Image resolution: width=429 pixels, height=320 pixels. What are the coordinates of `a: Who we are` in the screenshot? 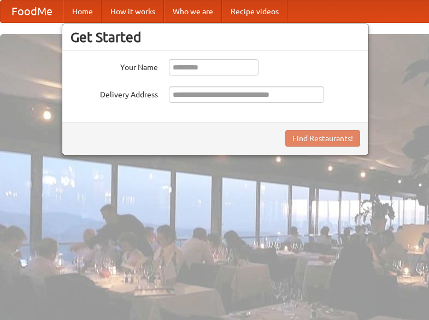 It's located at (193, 11).